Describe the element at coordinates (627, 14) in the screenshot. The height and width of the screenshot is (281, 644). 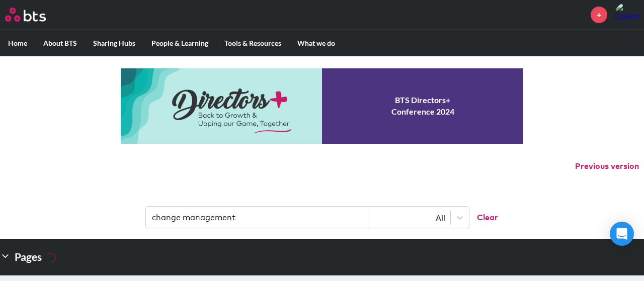
I see `img: Corinne Tucker` at that location.